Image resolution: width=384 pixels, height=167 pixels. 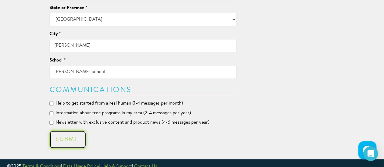 What do you see at coordinates (51, 123) in the screenshot?
I see `input: Newsletter with exclusive content and product news (4-6 messages per year)` at bounding box center [51, 123].